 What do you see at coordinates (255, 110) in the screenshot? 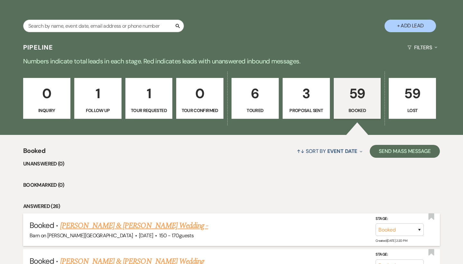
I see `p: Toured` at bounding box center [255, 110].